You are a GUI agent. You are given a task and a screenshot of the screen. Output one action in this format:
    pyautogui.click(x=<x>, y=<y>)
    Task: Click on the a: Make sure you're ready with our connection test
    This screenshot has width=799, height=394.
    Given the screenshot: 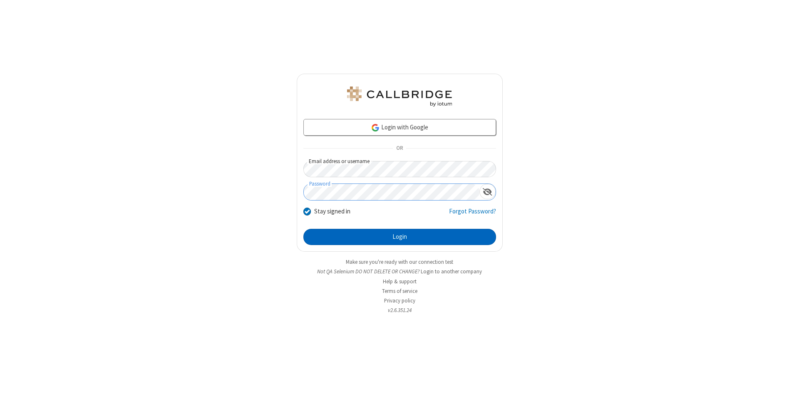 What is the action you would take?
    pyautogui.click(x=400, y=262)
    